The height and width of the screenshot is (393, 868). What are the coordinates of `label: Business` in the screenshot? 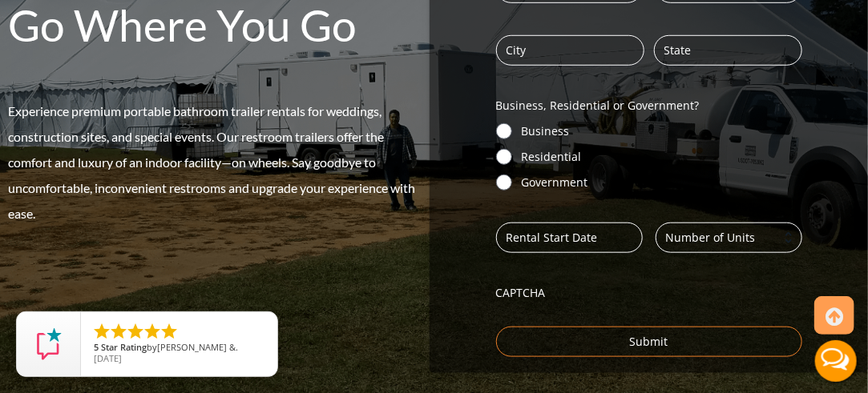 It's located at (662, 131).